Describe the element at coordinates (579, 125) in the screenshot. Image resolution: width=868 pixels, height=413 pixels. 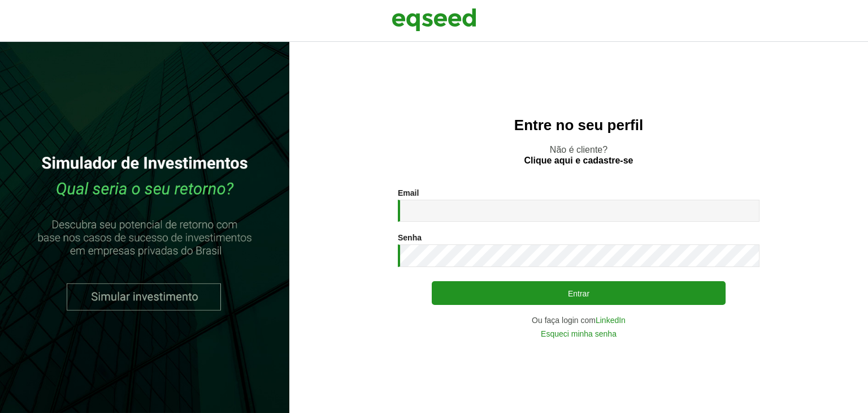
I see `h2: Entre no seu perfil` at that location.